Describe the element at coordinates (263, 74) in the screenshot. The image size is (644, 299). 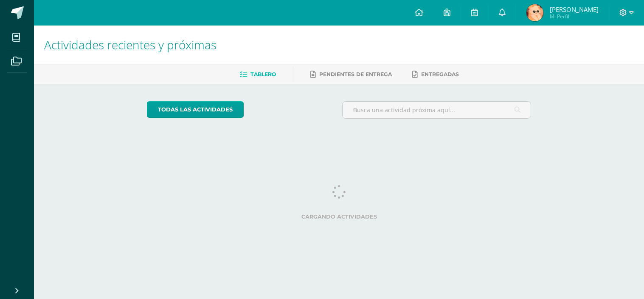
I see `span: Tablero` at that location.